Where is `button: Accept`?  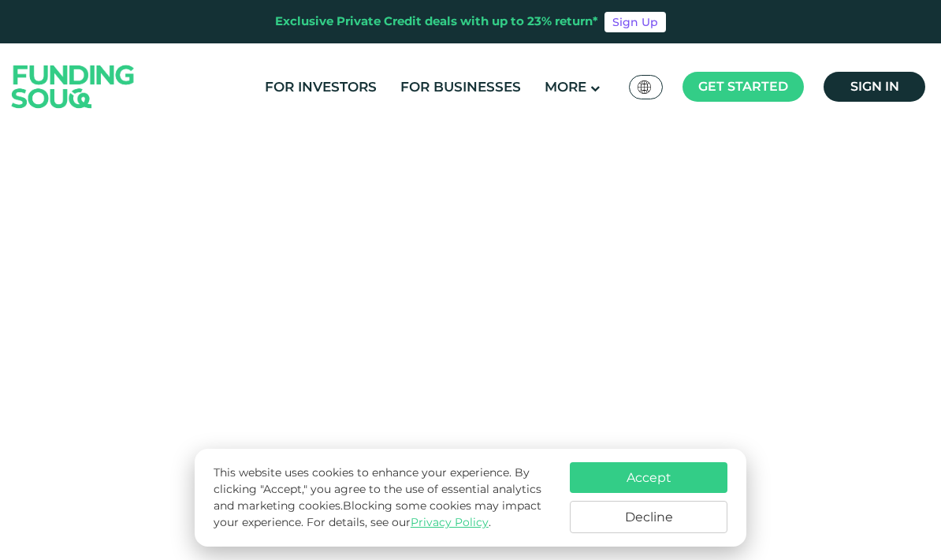
button: Accept is located at coordinates (649, 477).